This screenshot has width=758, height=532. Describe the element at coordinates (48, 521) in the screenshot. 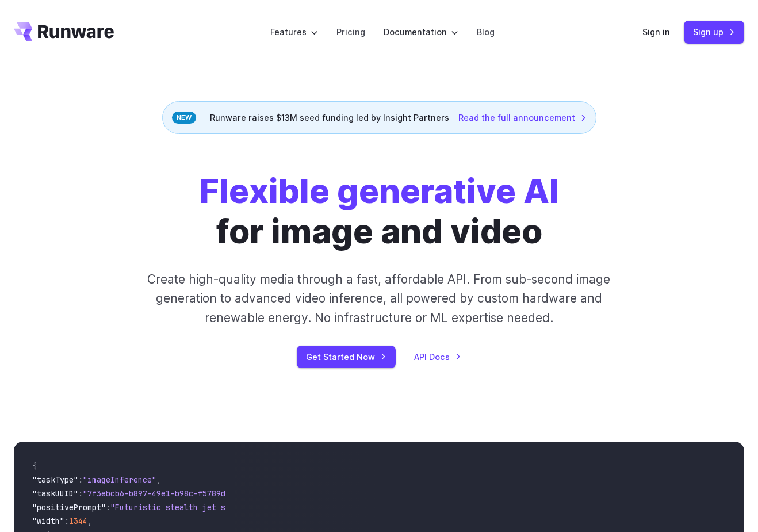

I see `span: "width"` at that location.